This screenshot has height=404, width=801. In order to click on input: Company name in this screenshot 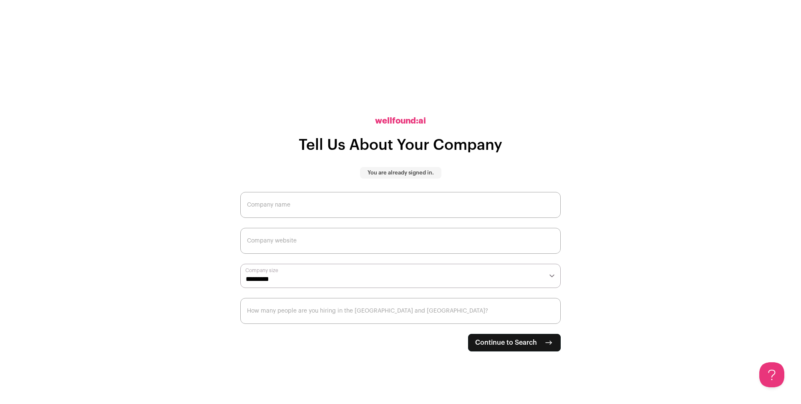, I will do `click(401, 205)`.